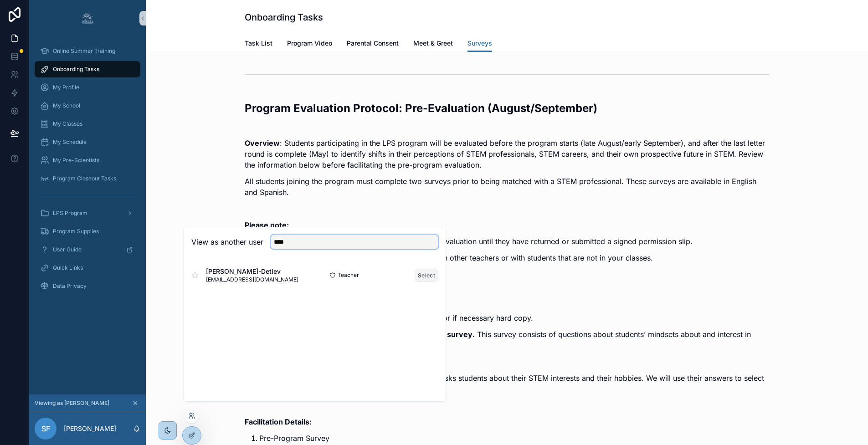 The width and height of the screenshot is (868, 445). What do you see at coordinates (479, 43) in the screenshot?
I see `span: Surveys` at bounding box center [479, 43].